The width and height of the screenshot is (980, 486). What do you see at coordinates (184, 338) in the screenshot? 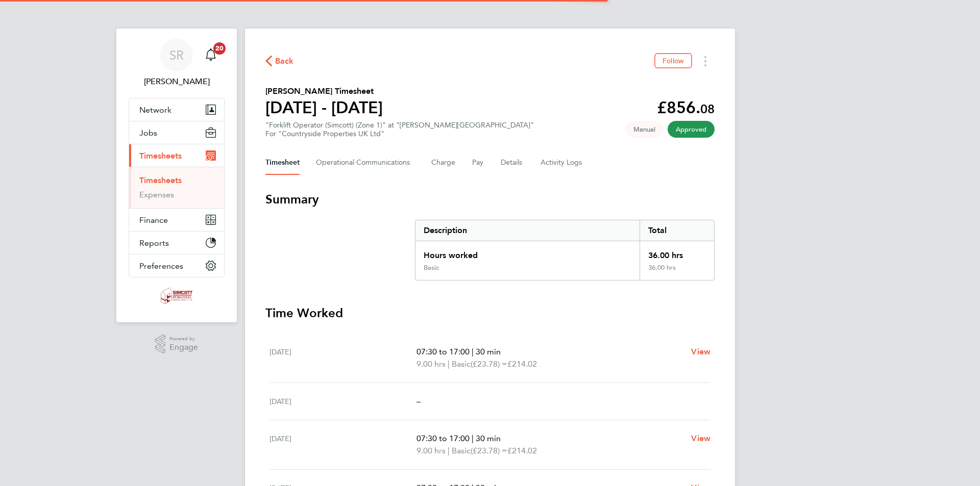
I see `span: Powered by` at bounding box center [184, 338].